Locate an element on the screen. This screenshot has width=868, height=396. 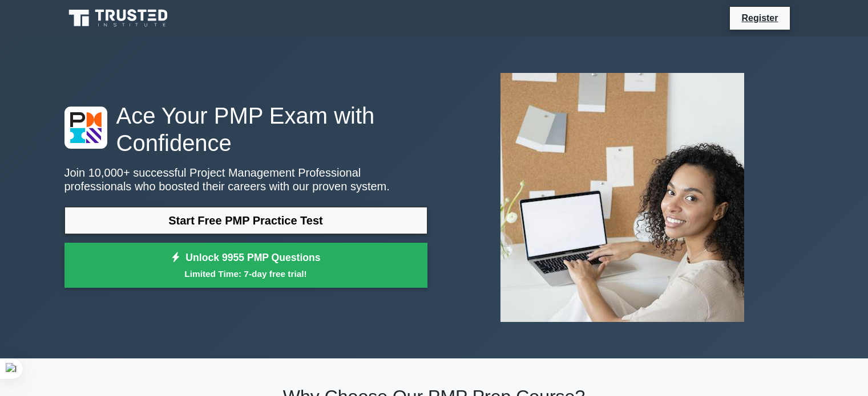
h1: Ace Your PMP Exam with Confidence is located at coordinates (246, 129).